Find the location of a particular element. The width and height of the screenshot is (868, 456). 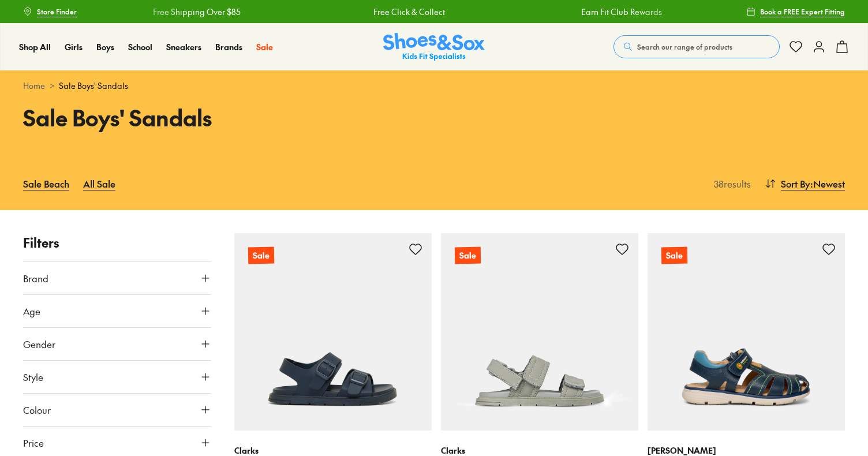

button: Gender is located at coordinates (117, 344).